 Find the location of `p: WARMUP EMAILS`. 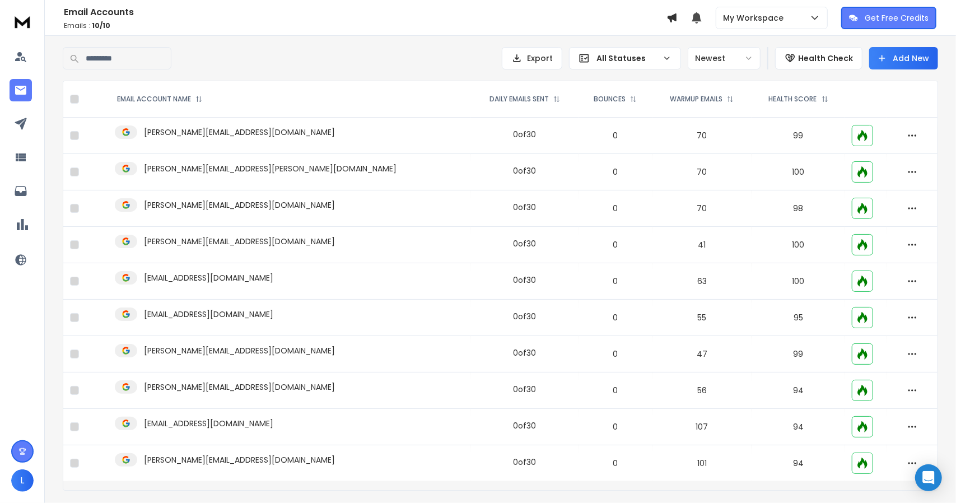

p: WARMUP EMAILS is located at coordinates (696, 99).